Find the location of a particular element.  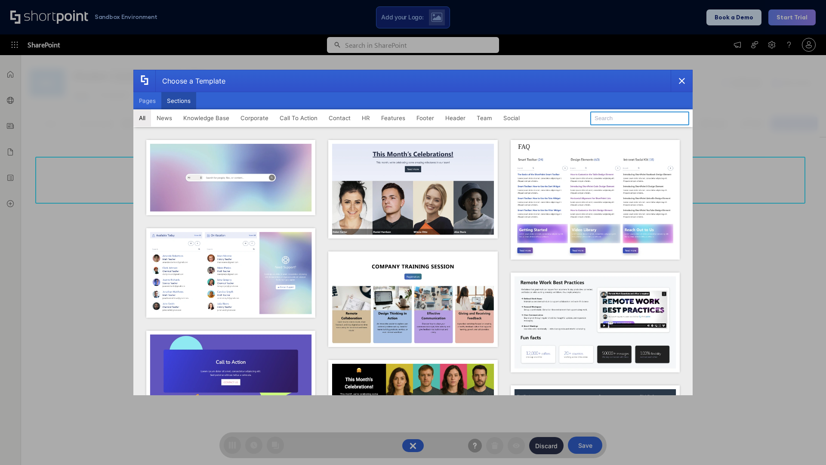

button: Team is located at coordinates (484, 118).